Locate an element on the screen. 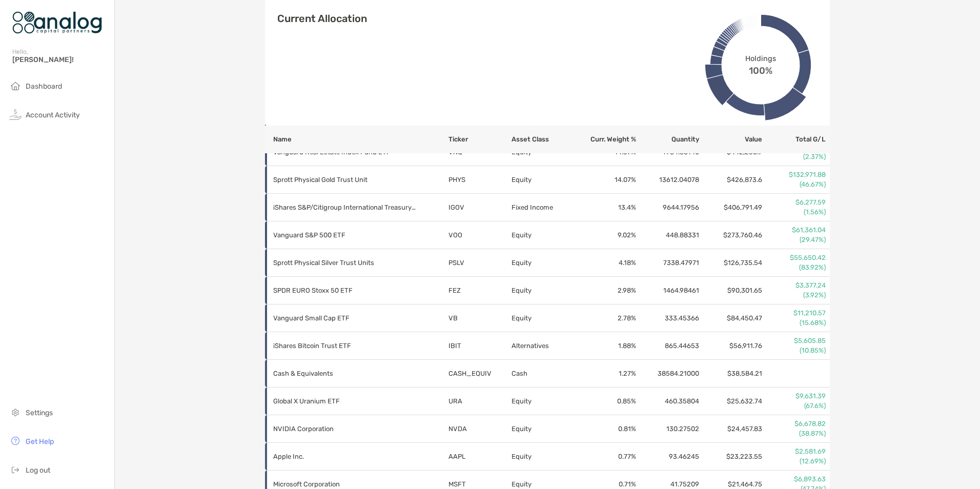 The height and width of the screenshot is (489, 980). td: 38584.21000 is located at coordinates (668, 373).